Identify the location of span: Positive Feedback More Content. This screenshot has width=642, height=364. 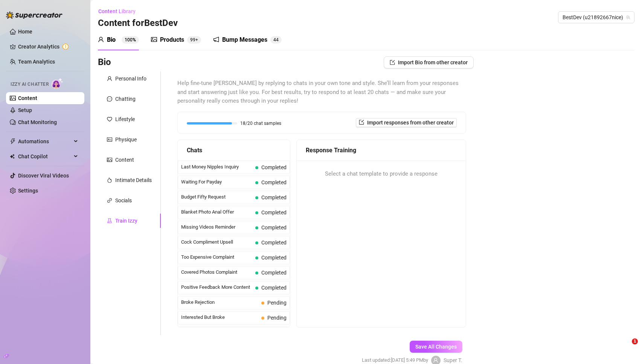
(216, 287).